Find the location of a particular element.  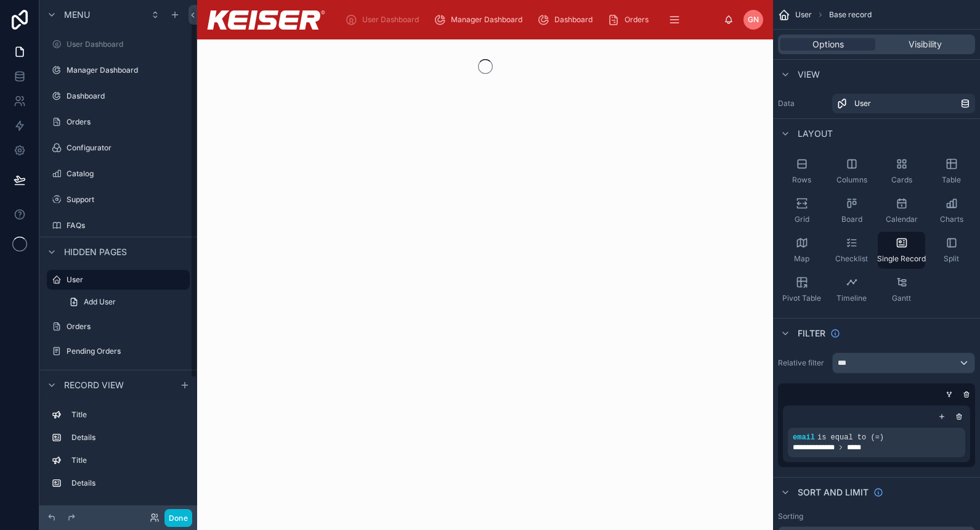

span: Dashboard is located at coordinates (573, 20).